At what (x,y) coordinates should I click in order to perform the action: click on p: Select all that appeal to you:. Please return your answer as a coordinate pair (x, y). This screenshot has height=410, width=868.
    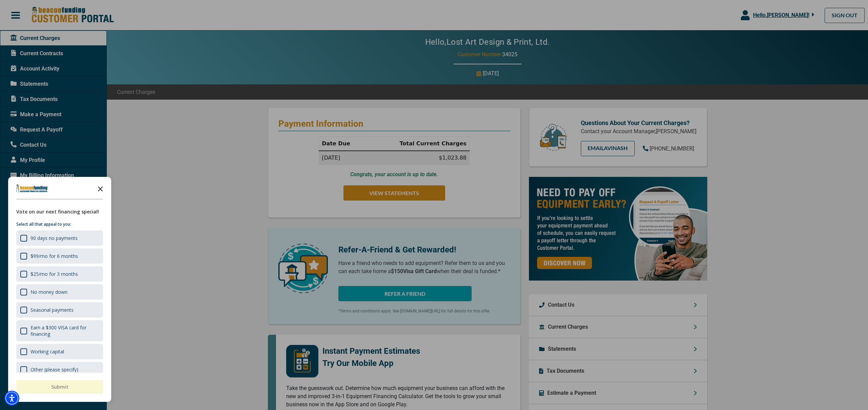
    Looking at the image, I should click on (60, 224).